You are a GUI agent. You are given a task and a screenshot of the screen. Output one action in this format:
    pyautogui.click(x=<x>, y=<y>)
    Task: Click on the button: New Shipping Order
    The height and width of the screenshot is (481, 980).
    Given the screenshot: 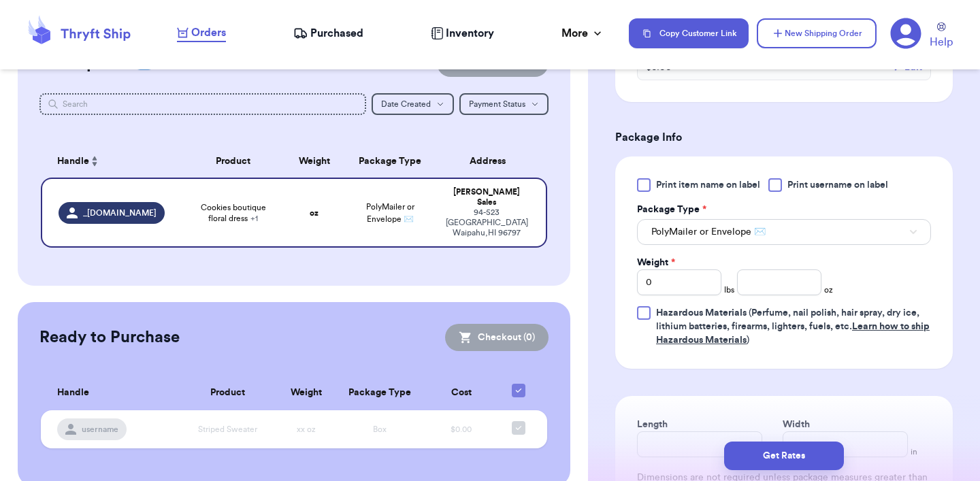 What is the action you would take?
    pyautogui.click(x=817, y=33)
    